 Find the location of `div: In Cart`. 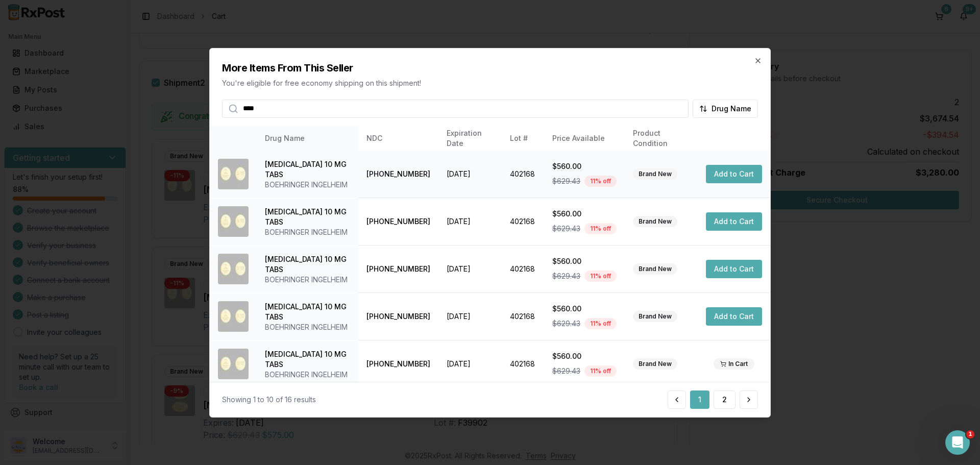

div: In Cart is located at coordinates (734, 364).